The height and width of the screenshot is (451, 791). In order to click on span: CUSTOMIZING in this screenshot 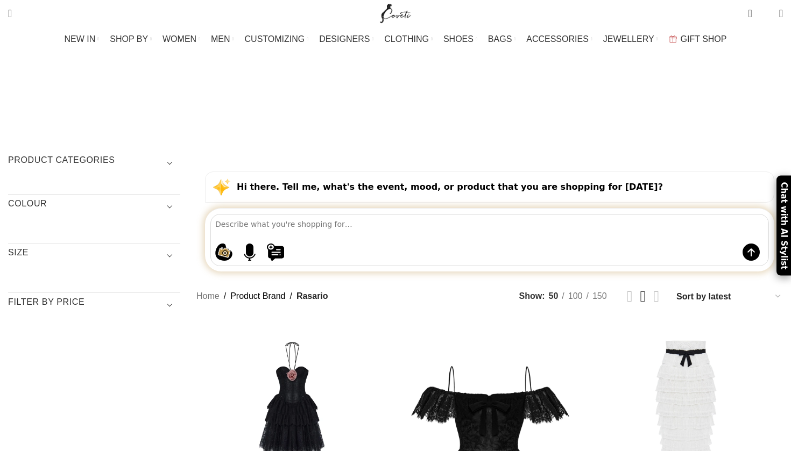, I will do `click(275, 39)`.